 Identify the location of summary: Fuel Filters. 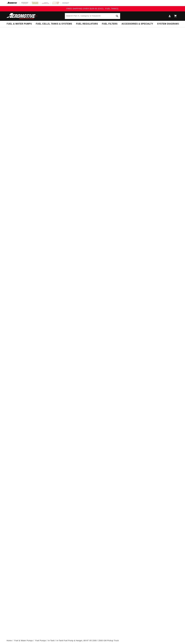
(110, 24).